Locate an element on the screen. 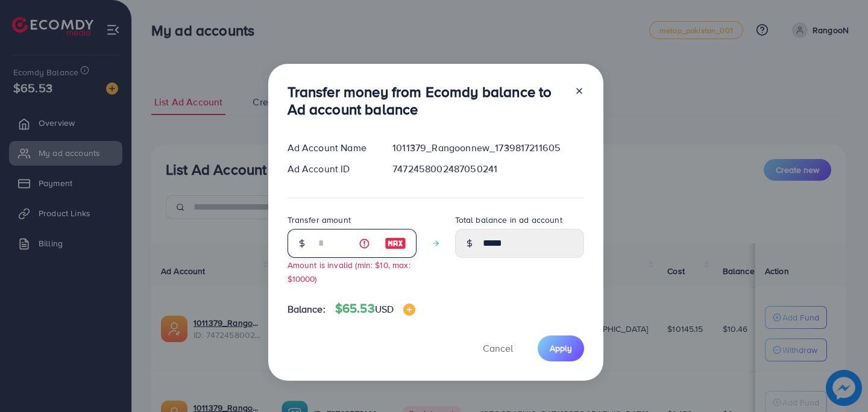  span: USD is located at coordinates (384, 309).